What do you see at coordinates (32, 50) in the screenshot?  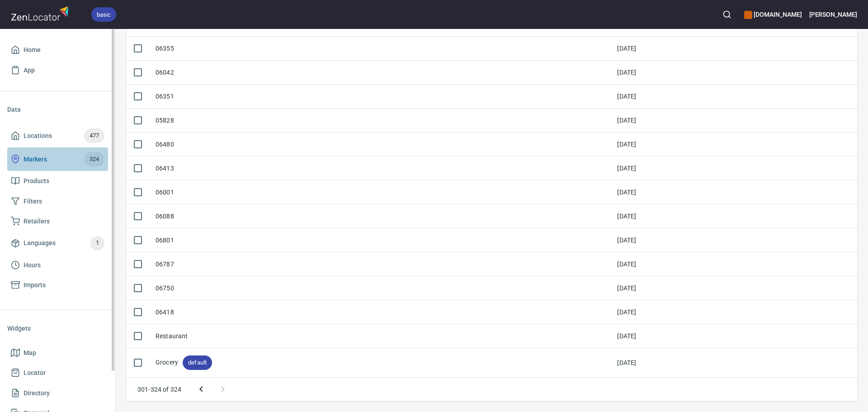 I see `span: Home` at bounding box center [32, 50].